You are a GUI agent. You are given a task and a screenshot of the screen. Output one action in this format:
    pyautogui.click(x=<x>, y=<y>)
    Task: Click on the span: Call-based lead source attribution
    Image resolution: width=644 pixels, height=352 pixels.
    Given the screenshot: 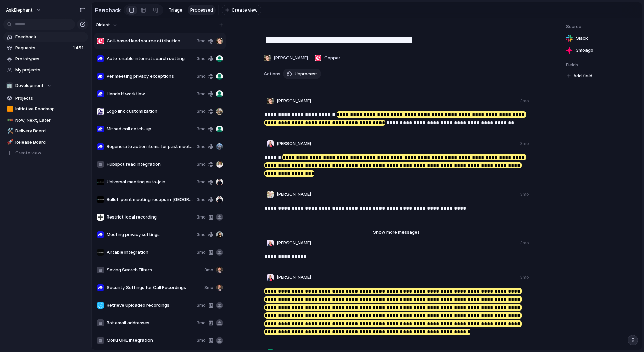 What is the action you would take?
    pyautogui.click(x=150, y=41)
    